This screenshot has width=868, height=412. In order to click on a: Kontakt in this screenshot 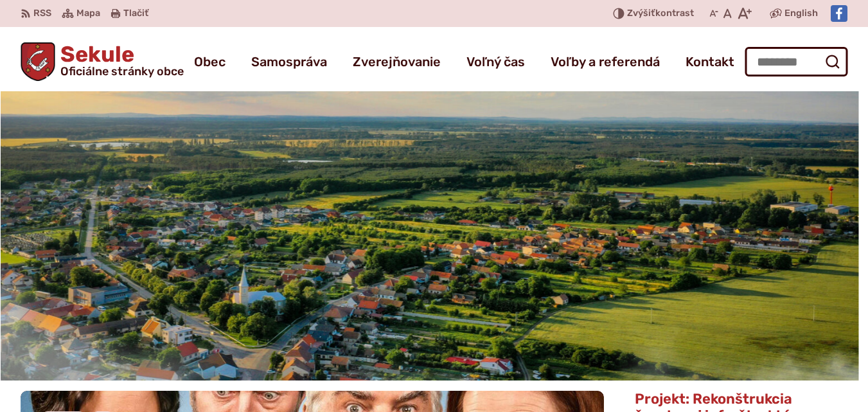, I will do `click(710, 62)`.